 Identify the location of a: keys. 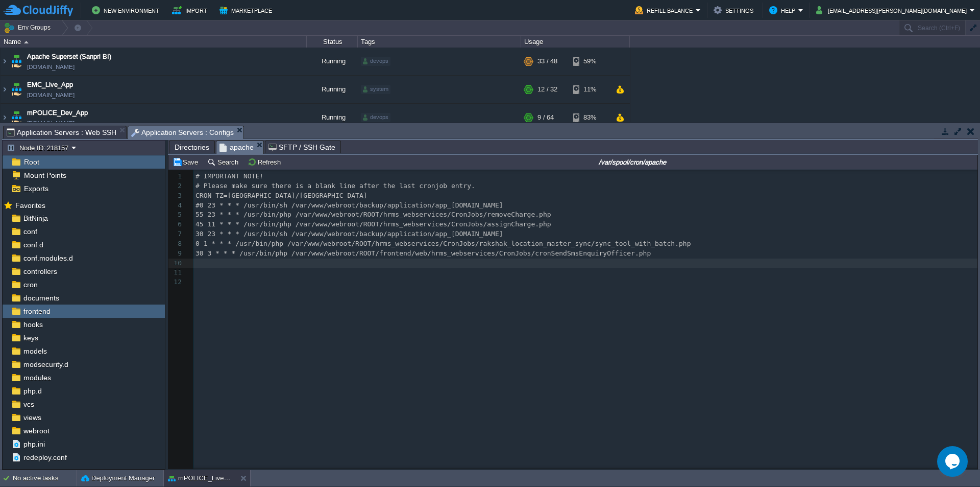
(31, 338).